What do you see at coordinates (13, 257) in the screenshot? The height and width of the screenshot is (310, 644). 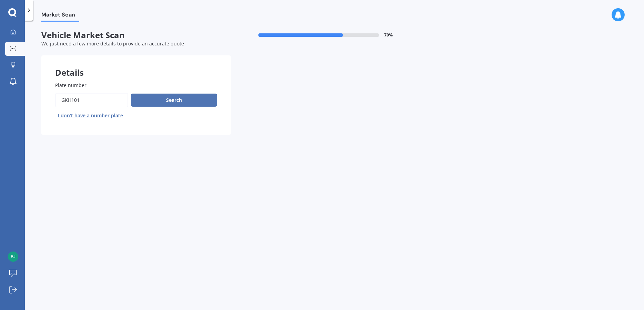 I see `img: 35b4ba6aeae32acfed1dced17edda1ac` at bounding box center [13, 257].